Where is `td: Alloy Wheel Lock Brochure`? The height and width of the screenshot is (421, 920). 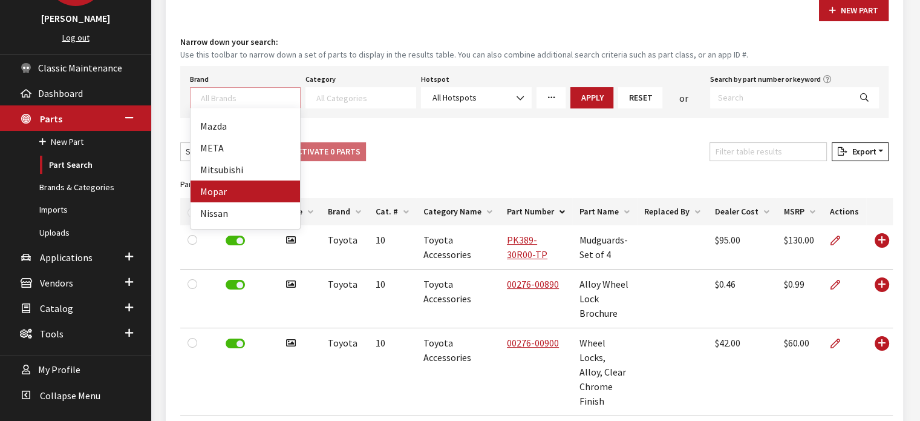 td: Alloy Wheel Lock Brochure is located at coordinates (605, 298).